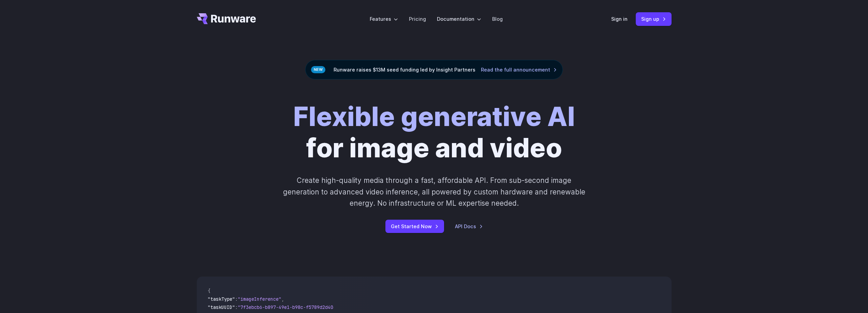  What do you see at coordinates (653, 19) in the screenshot?
I see `a: Sign up` at bounding box center [653, 19].